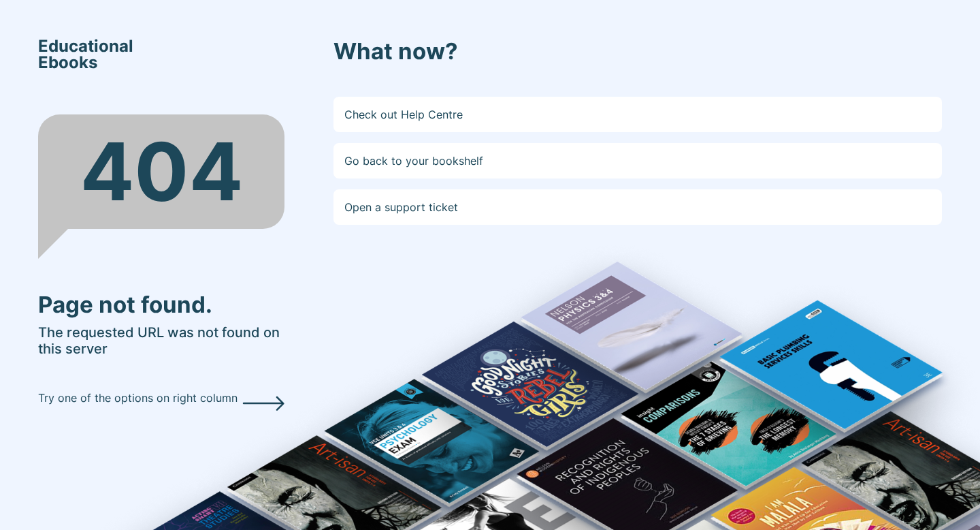 This screenshot has width=980, height=530. I want to click on h5: The requested URL was not found on this server, so click(162, 340).